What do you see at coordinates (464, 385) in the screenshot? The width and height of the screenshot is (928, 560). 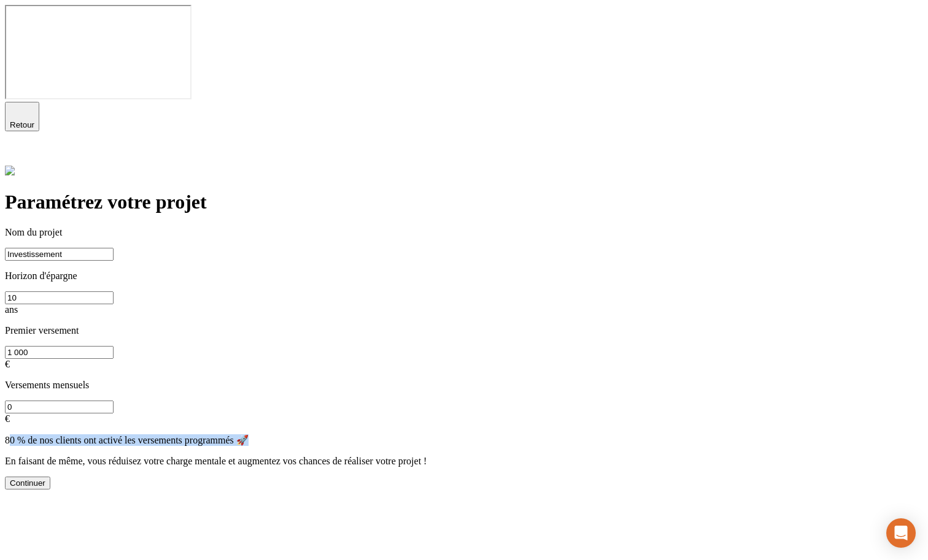 I see `p: Versements mensuels` at bounding box center [464, 385].